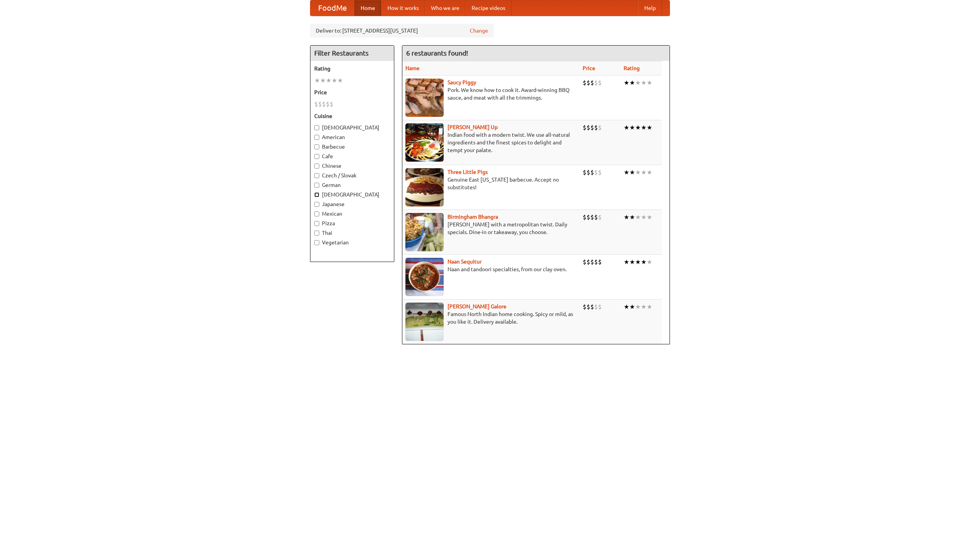 The width and height of the screenshot is (980, 542). Describe the element at coordinates (437, 53) in the screenshot. I see `ng-pluralize: 6 restaurants found!` at that location.